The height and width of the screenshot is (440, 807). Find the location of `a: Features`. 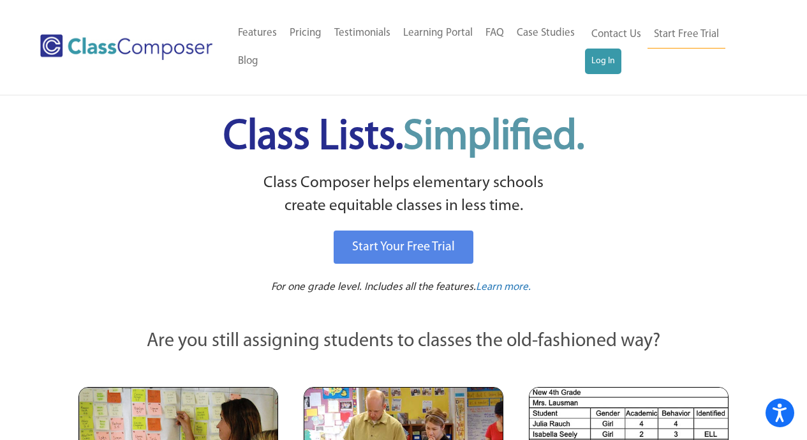

a: Features is located at coordinates (257, 33).